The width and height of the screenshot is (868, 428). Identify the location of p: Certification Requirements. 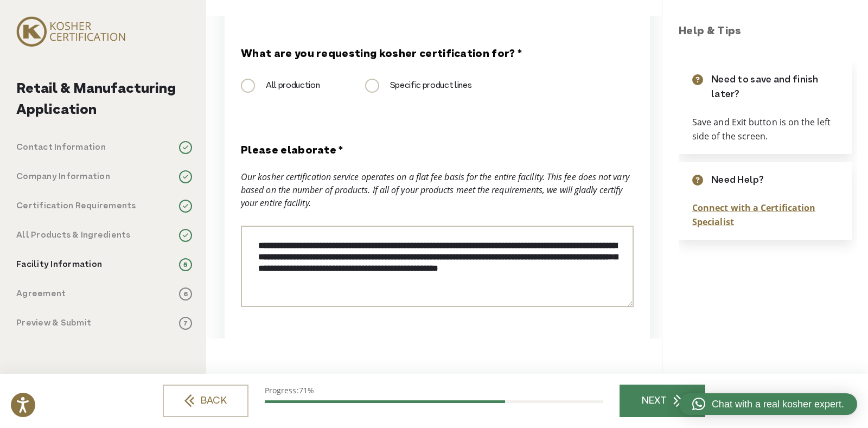
(76, 206).